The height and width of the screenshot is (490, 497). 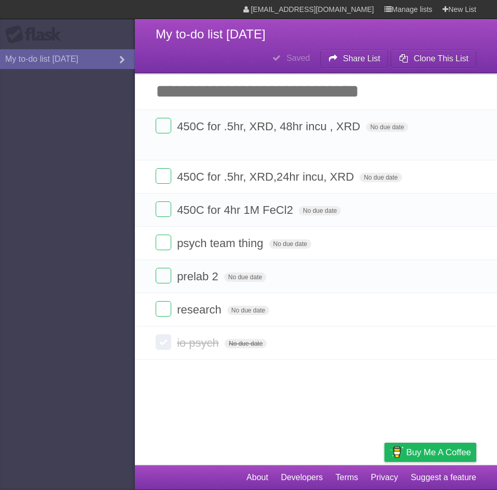 I want to click on b: Clone This List, so click(x=441, y=58).